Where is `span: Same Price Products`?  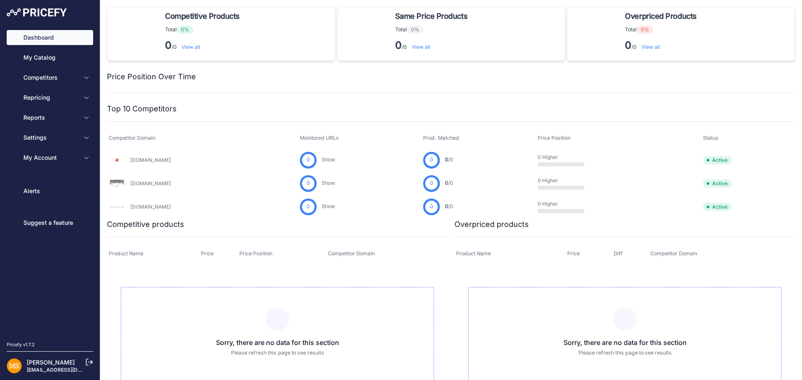
span: Same Price Products is located at coordinates (431, 16).